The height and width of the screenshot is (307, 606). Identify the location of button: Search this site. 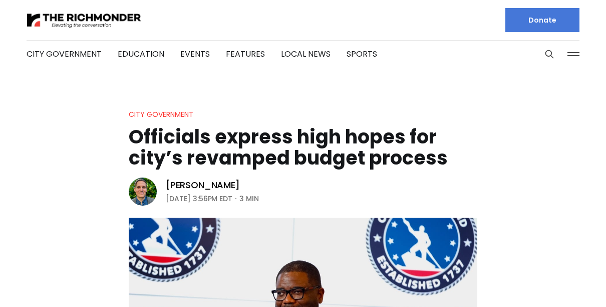
(550, 54).